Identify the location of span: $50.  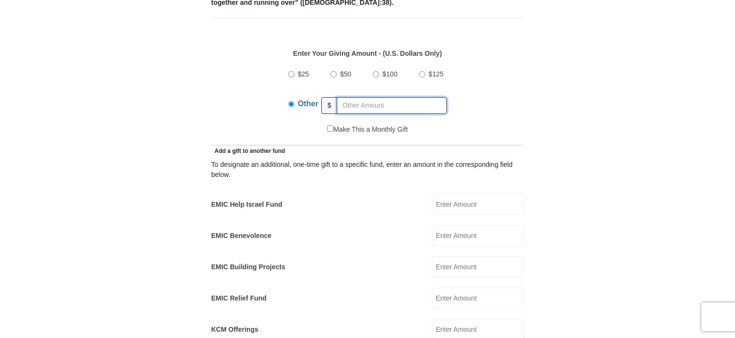
(345, 74).